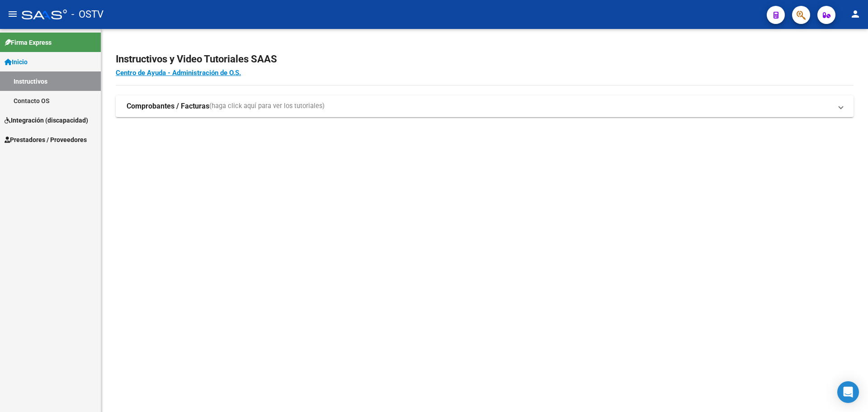 The image size is (868, 412). Describe the element at coordinates (848, 391) in the screenshot. I see `div: Open Intercom Messenger` at that location.